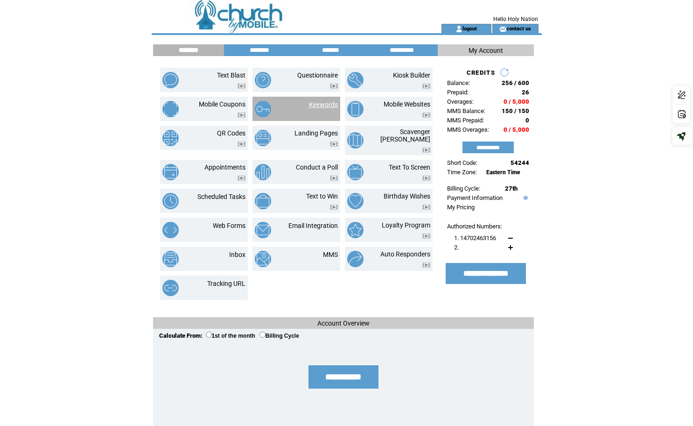  Describe the element at coordinates (468, 129) in the screenshot. I see `span: MMS Overages:` at that location.